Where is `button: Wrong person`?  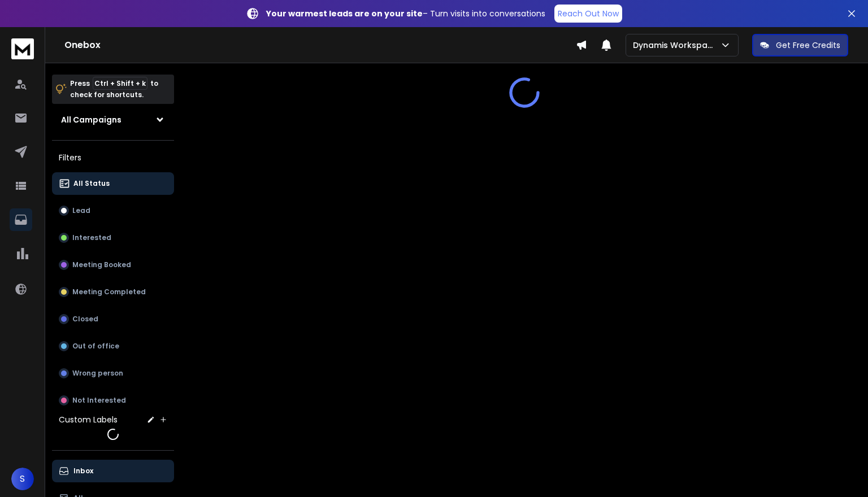 button: Wrong person is located at coordinates (113, 373).